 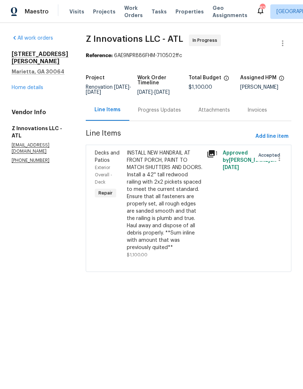 What do you see at coordinates (105, 193) in the screenshot?
I see `span: Repair` at bounding box center [105, 193].